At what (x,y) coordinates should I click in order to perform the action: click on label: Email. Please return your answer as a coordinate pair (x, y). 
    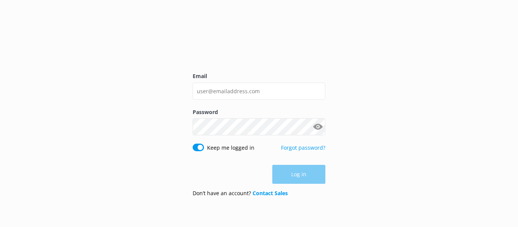
    Looking at the image, I should click on (259, 76).